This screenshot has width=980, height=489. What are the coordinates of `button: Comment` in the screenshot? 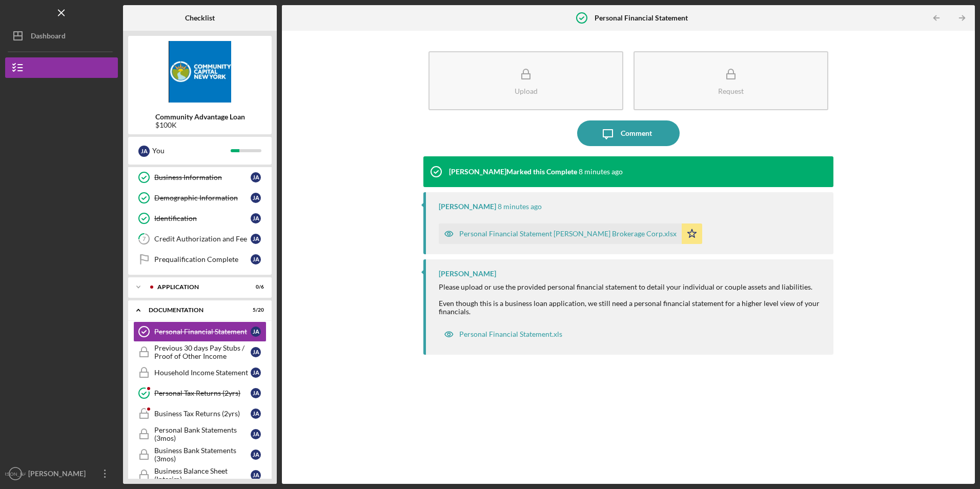 It's located at (628, 133).